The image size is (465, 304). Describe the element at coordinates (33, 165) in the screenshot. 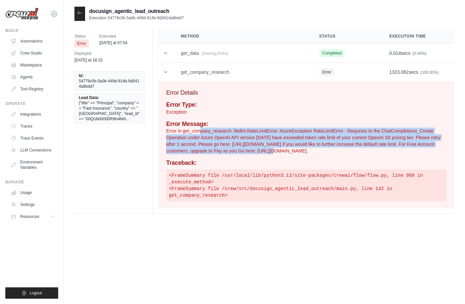

I see `a: Environment Variables` at that location.